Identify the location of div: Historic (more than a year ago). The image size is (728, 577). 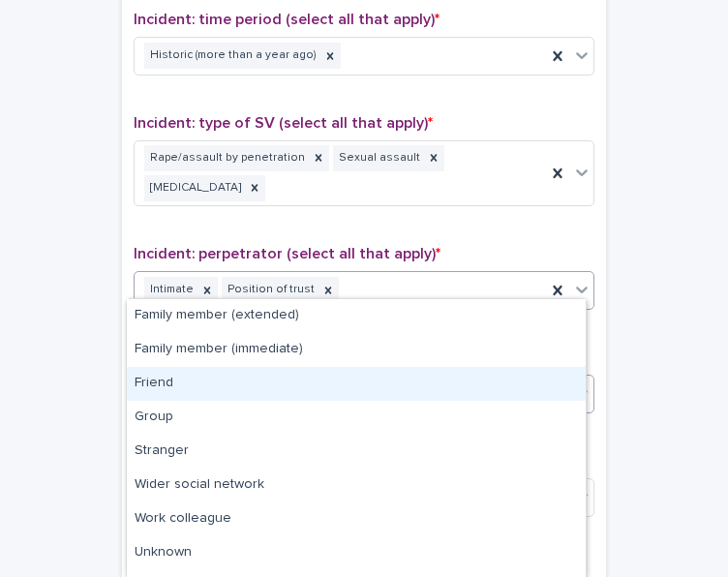
(232, 55).